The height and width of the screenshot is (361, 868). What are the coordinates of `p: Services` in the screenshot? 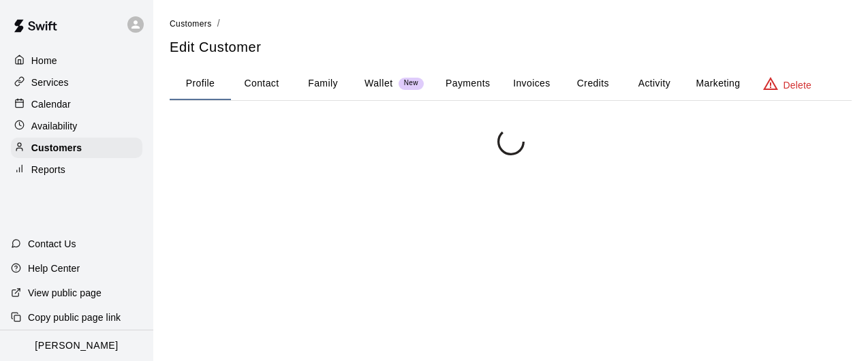 It's located at (49, 82).